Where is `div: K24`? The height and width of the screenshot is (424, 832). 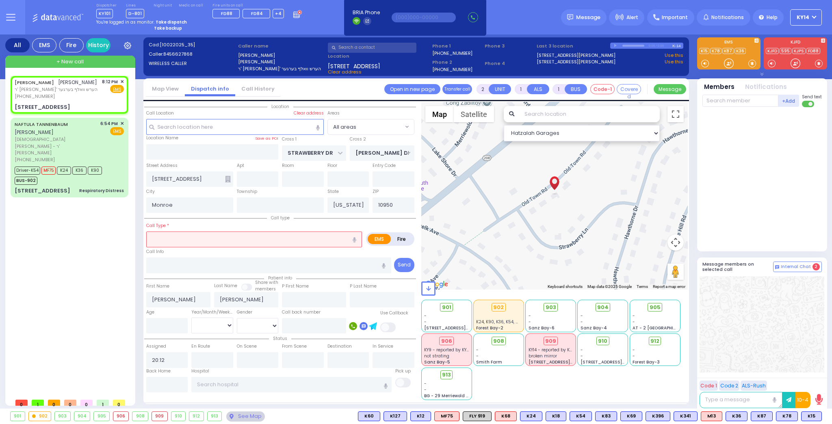
div: K24 is located at coordinates (531, 416).